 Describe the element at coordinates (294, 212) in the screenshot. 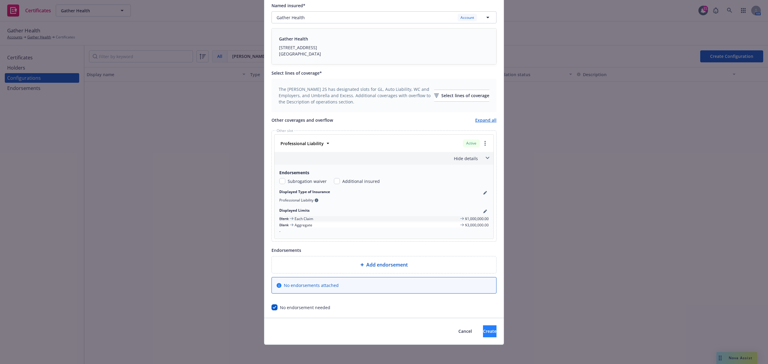

I see `span: Displayed Limits` at that location.